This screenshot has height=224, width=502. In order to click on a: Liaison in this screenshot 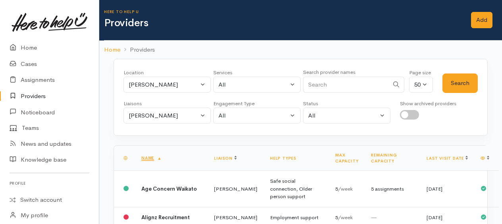, I will do `click(225, 158)`.